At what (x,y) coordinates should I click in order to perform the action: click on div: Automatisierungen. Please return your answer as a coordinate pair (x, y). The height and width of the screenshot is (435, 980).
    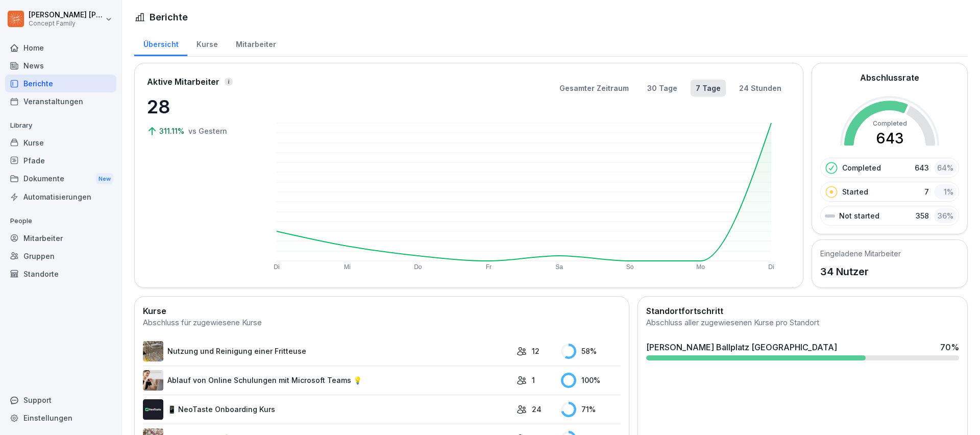
    Looking at the image, I should click on (61, 197).